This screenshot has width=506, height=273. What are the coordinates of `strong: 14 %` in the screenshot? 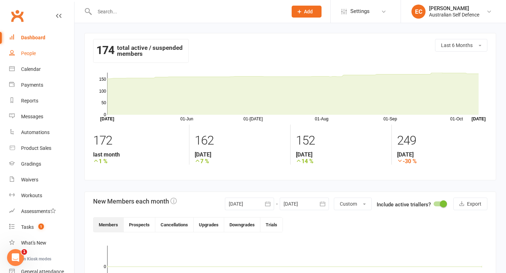 It's located at (341, 161).